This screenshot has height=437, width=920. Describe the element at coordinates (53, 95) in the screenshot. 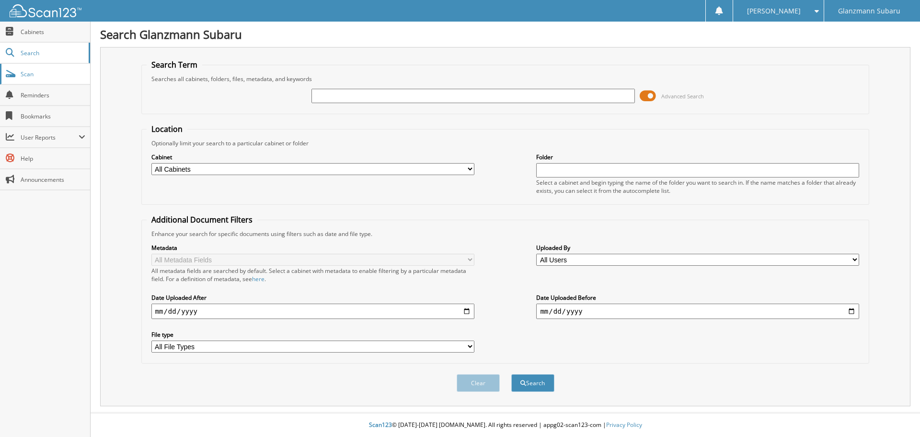

I see `span: Reminders` at that location.